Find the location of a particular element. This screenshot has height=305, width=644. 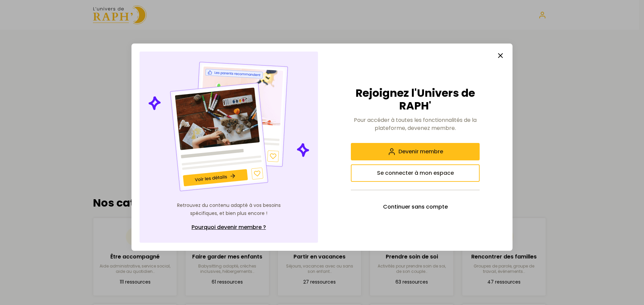

span: Se connecter à mon espace is located at coordinates (415, 173).